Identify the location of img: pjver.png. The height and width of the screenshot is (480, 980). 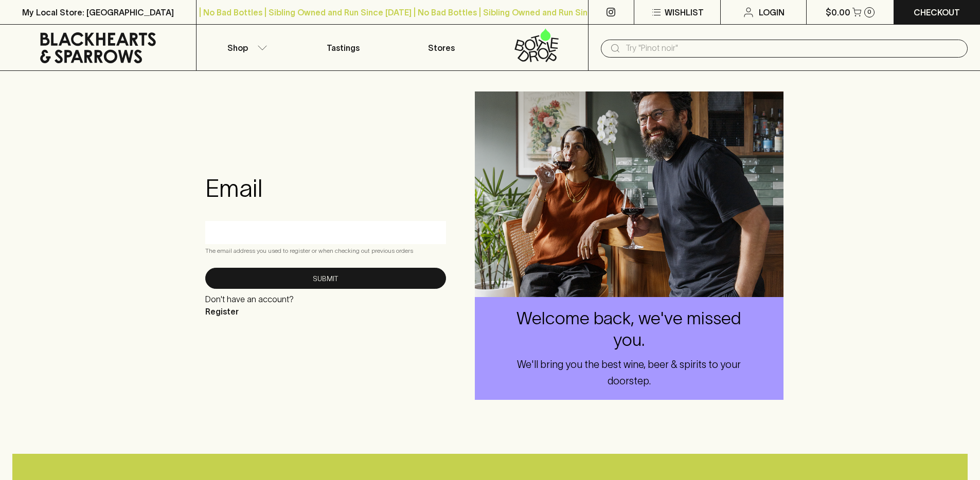
(628, 194).